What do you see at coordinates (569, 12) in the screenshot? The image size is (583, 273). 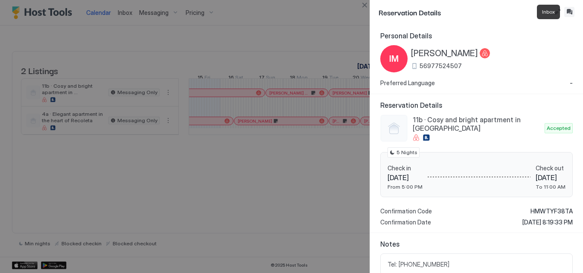 I see `button: Inbox` at bounding box center [569, 12].